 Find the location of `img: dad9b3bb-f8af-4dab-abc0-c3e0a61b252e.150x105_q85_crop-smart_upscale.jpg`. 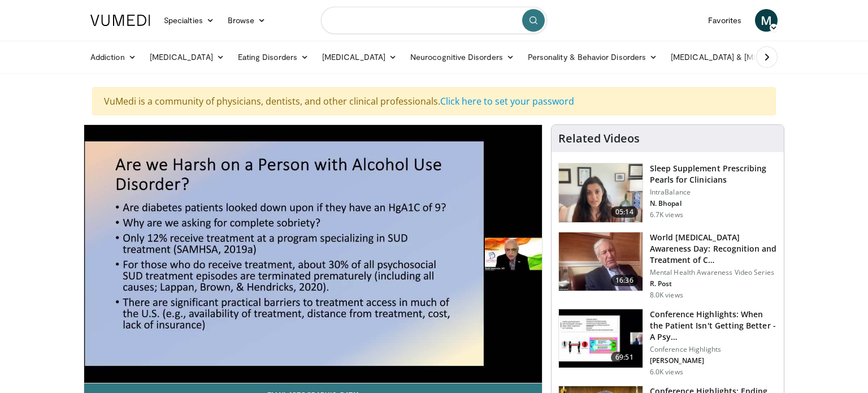

img: dad9b3bb-f8af-4dab-abc0-c3e0a61b252e.150x105_q85_crop-smart_upscale.jpg is located at coordinates (601, 262).